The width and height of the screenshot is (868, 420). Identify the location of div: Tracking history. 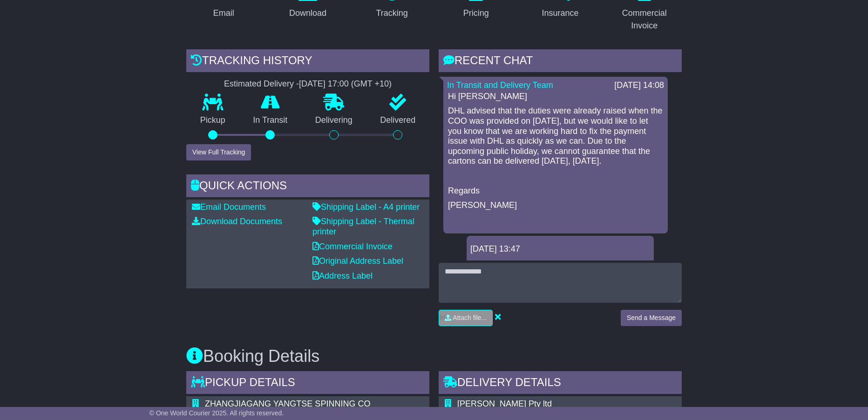
(308, 62).